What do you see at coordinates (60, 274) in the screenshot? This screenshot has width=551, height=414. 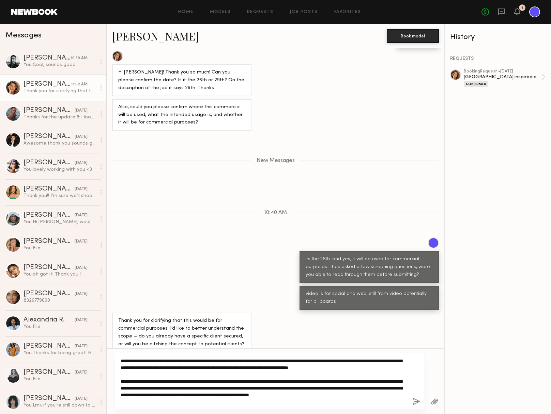 I see `div: You: oh got it! Thank you !` at bounding box center [60, 274].